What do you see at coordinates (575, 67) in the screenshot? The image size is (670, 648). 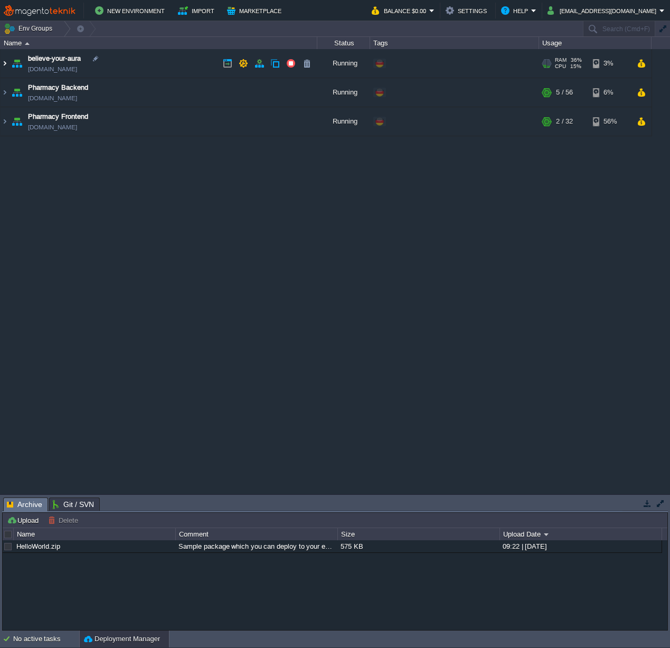 I see `span: 15%` at bounding box center [575, 67].